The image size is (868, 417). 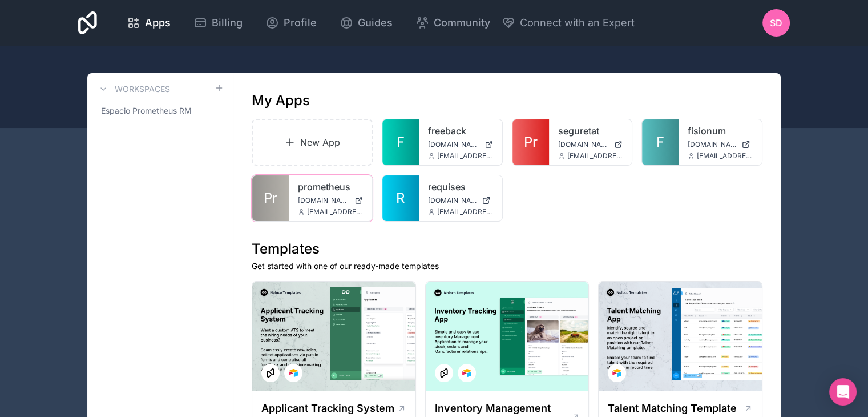 I want to click on h3: Workspaces, so click(x=142, y=89).